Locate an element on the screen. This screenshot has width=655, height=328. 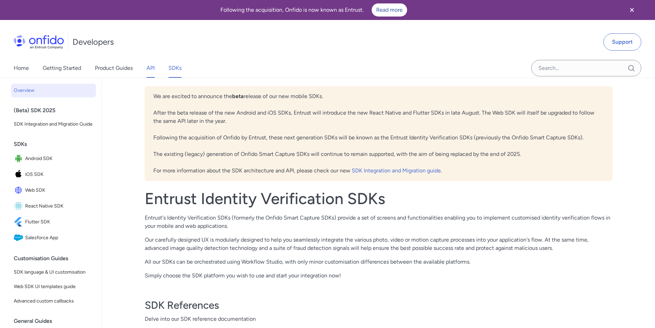
p: All our SDKs can be orchestrated using Workflow Studio, with only minor customisation differences... is located at coordinates (379, 262).